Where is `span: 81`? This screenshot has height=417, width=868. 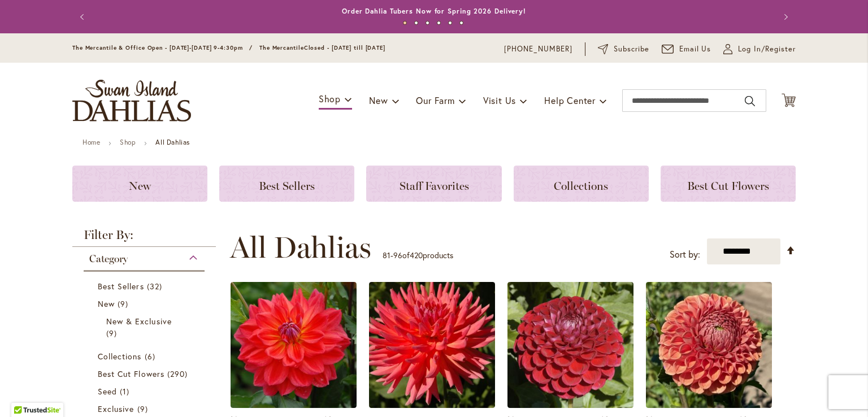 span: 81 is located at coordinates (386, 254).